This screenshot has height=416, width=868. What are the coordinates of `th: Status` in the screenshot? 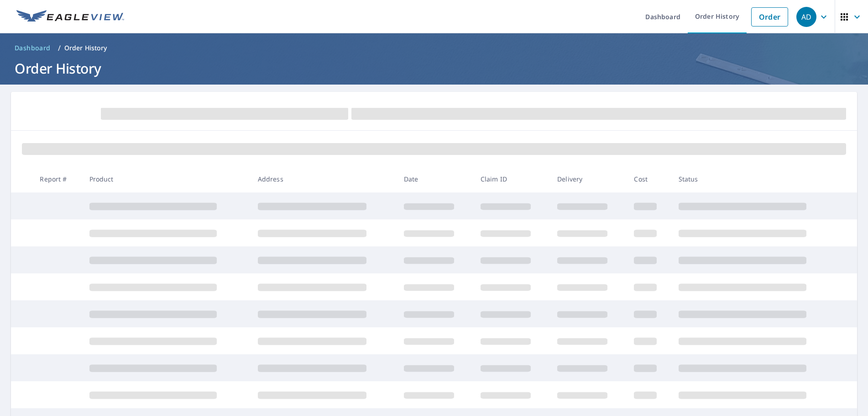 It's located at (755, 179).